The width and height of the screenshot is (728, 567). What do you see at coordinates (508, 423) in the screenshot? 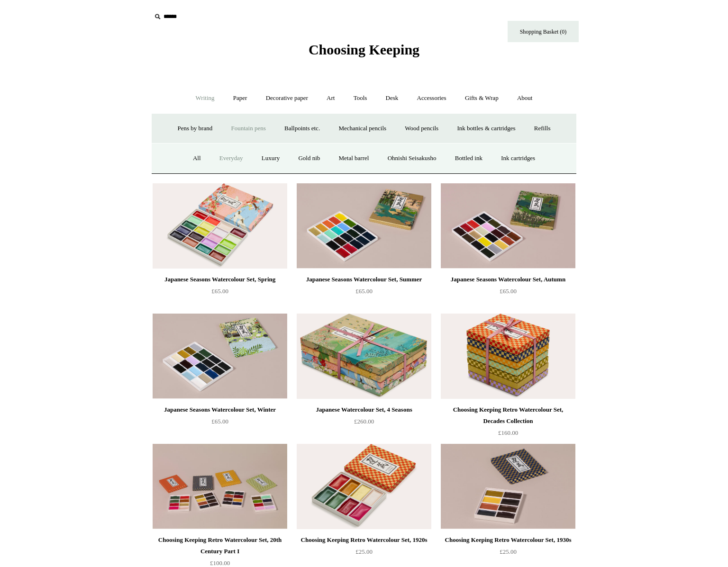
I see `a: Choosing Keeping Retro Watercolour Set, Decades Collection £160.00` at bounding box center [508, 423].